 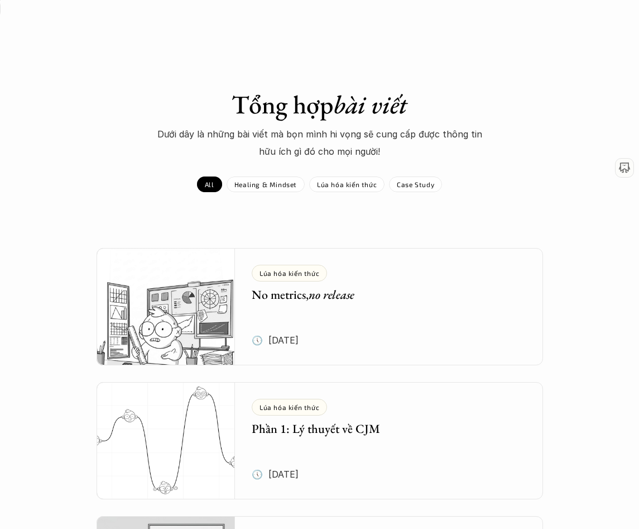 What do you see at coordinates (332, 294) in the screenshot?
I see `em: no release` at bounding box center [332, 294].